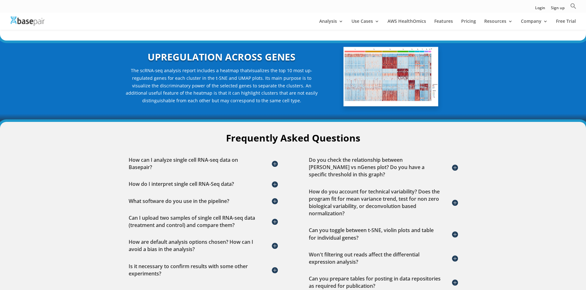  Describe the element at coordinates (383, 258) in the screenshot. I see `h5: Won't filtering out reads affect the differential expression analysis?` at that location.